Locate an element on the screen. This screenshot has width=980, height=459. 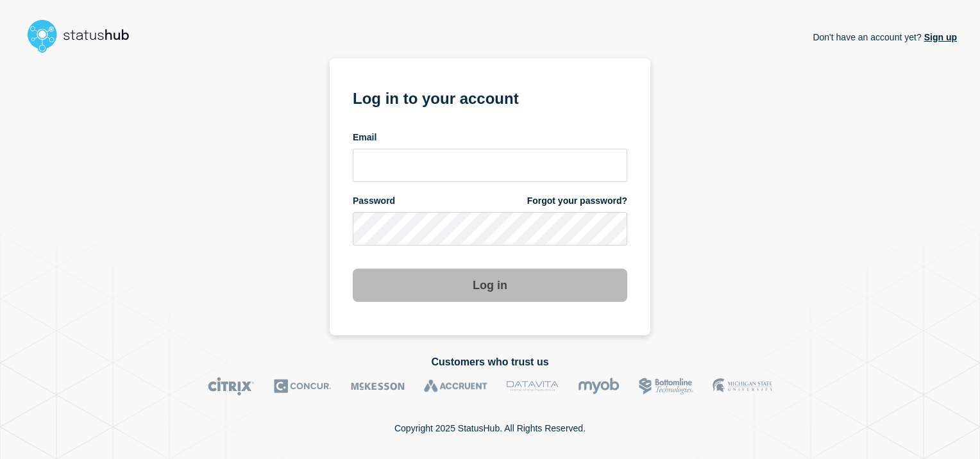
img: Bottomline logo is located at coordinates (666, 386).